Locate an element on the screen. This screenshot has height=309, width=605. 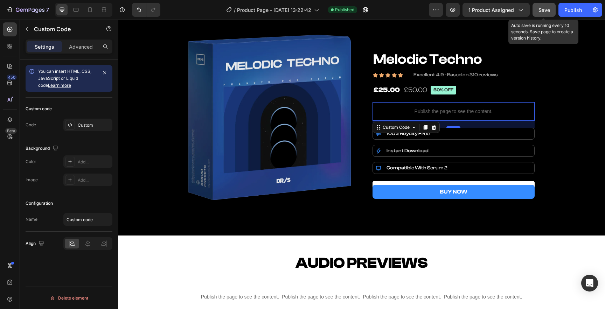
span: You can insert HTML, CSS, JavaScript or Liquid code is located at coordinates (65, 78).